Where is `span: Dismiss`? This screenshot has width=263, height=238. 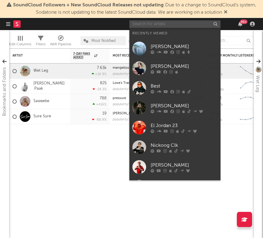 span: Dismiss is located at coordinates (226, 12).